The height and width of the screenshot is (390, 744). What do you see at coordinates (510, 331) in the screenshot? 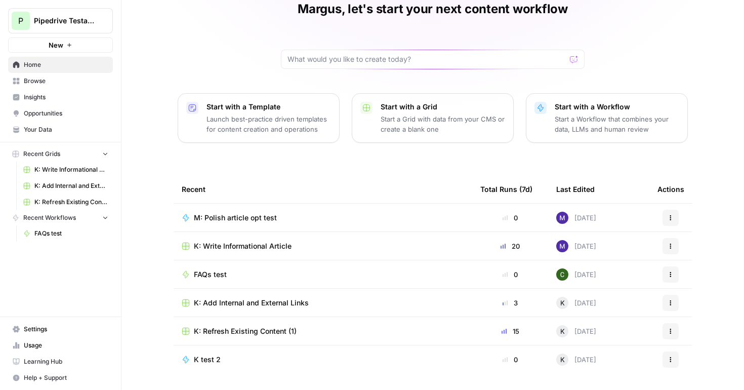
I see `div: 15` at bounding box center [510, 331].